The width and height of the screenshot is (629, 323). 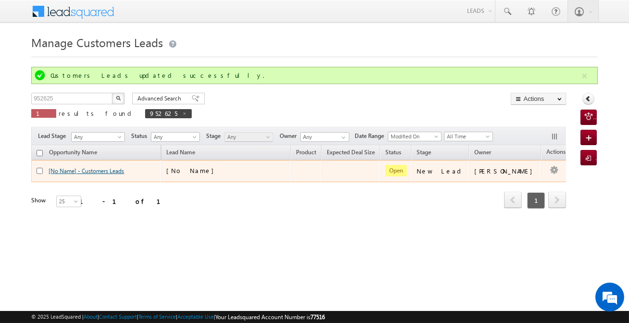 What do you see at coordinates (97, 113) in the screenshot?
I see `span: results found` at bounding box center [97, 113].